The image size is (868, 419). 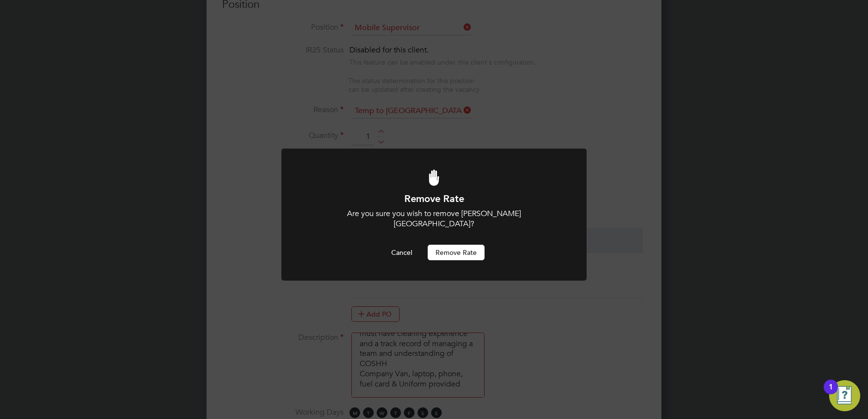 I want to click on h1: Remove Rate, so click(x=434, y=199).